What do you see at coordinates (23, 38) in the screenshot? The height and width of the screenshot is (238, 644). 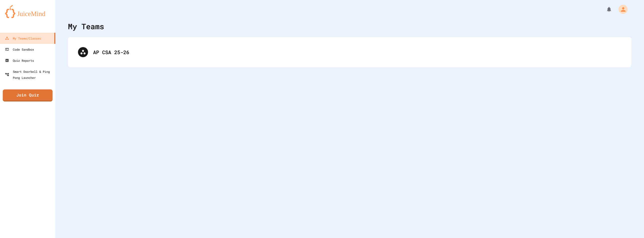 I see `div: My Teams/Classes` at bounding box center [23, 38].